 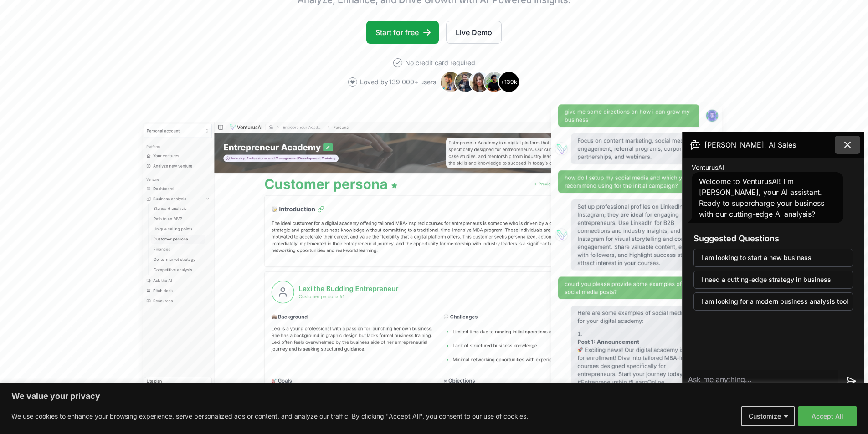 I want to click on a: Live Demo, so click(x=474, y=32).